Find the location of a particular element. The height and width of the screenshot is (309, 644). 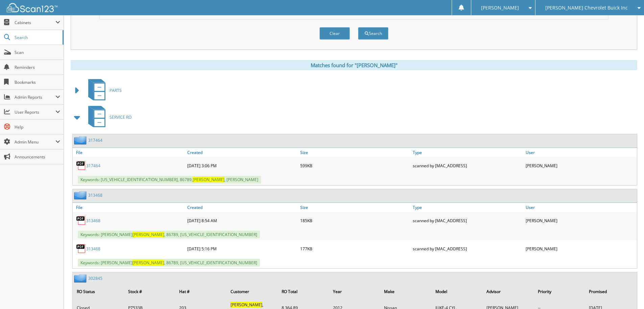

span: Announcements is located at coordinates (37, 157).